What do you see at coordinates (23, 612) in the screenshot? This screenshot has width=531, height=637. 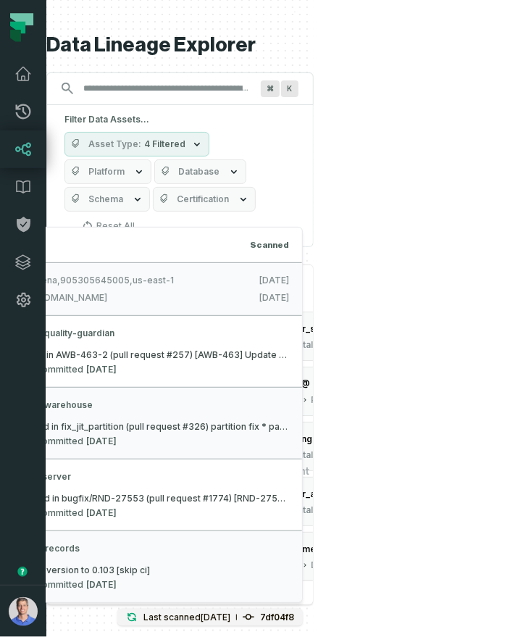 I see `img: avatar of Barak Forgoun` at bounding box center [23, 612].